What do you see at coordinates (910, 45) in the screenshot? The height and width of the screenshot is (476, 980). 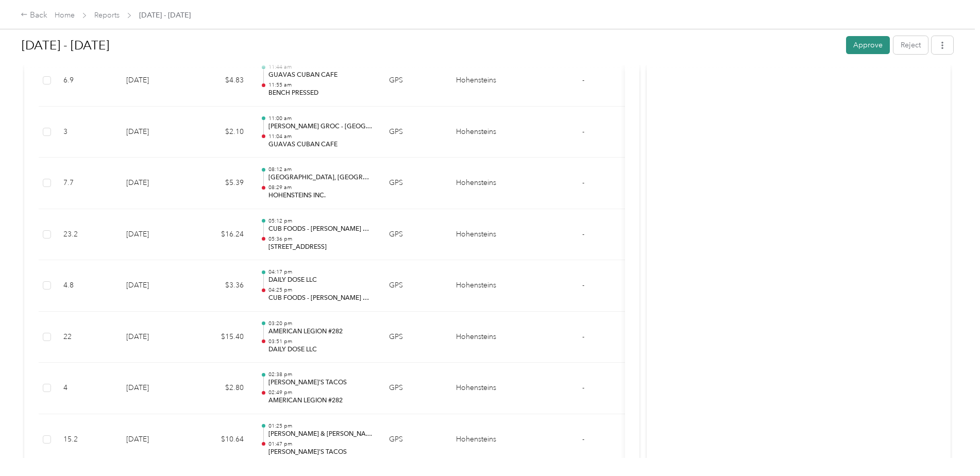 I see `button: Reject` at bounding box center [910, 45].